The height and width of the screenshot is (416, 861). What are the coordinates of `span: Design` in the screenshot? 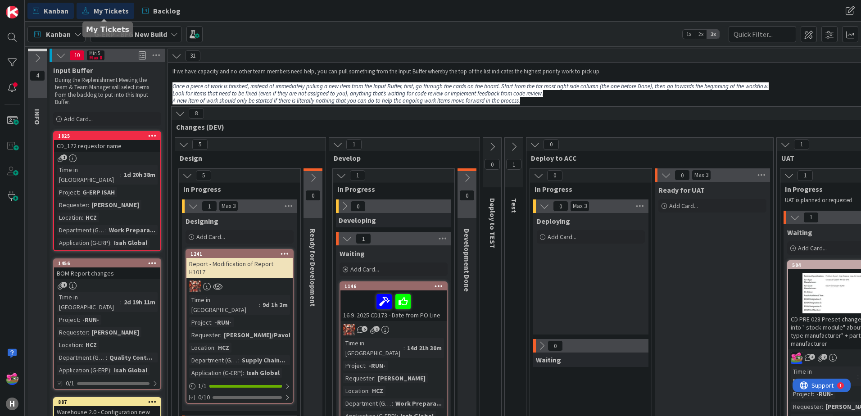 It's located at (247, 158).